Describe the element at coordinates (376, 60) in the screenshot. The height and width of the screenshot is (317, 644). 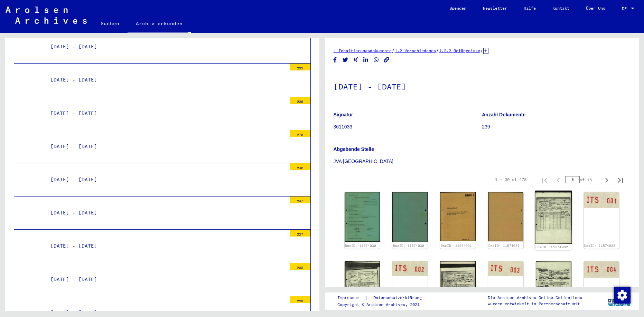
I see `button: Share on WhatsApp` at that location.